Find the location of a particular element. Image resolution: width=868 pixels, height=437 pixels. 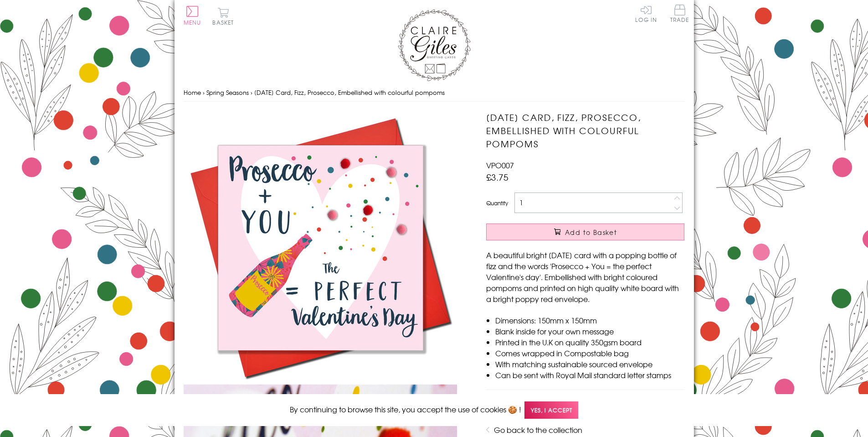

span: Trade is located at coordinates (680, 13).